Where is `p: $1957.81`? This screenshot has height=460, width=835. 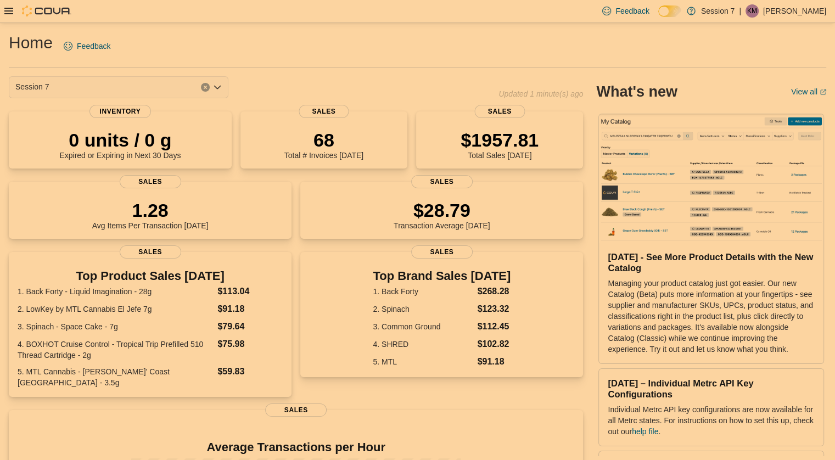 p: $1957.81 is located at coordinates (499, 140).